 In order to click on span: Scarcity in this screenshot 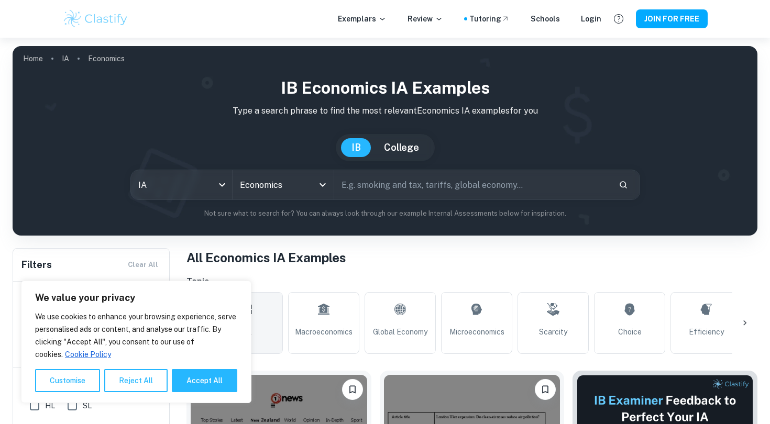, I will do `click(553, 332)`.